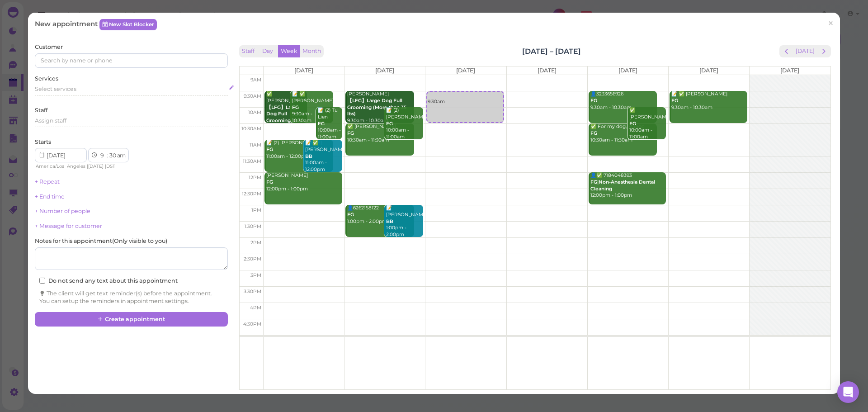 The height and width of the screenshot is (412, 868). I want to click on div: 9:30am, so click(466, 98).